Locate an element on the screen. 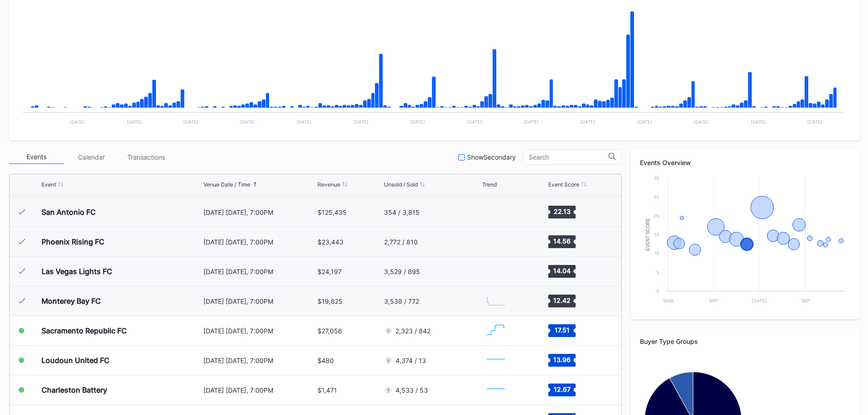  text: 12.42 is located at coordinates (562, 301).